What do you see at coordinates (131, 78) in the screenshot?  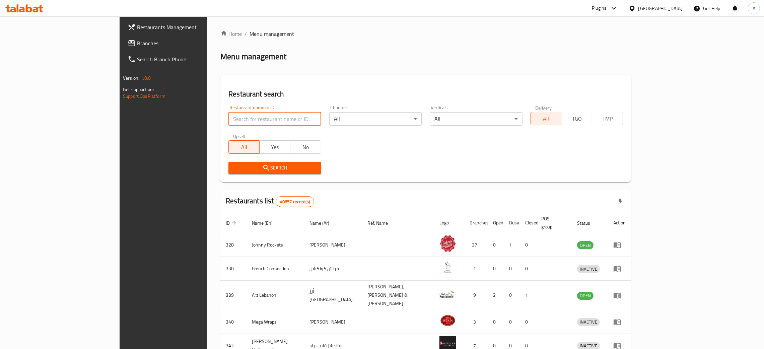 I see `span: Version:` at bounding box center [131, 78].